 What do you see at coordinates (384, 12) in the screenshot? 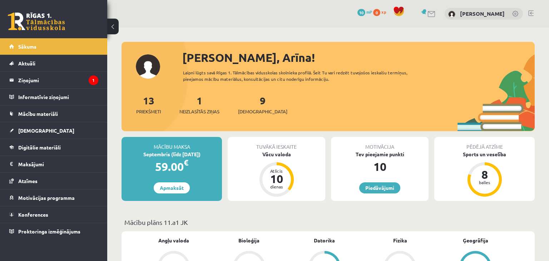
I see `span: xp` at bounding box center [384, 12].